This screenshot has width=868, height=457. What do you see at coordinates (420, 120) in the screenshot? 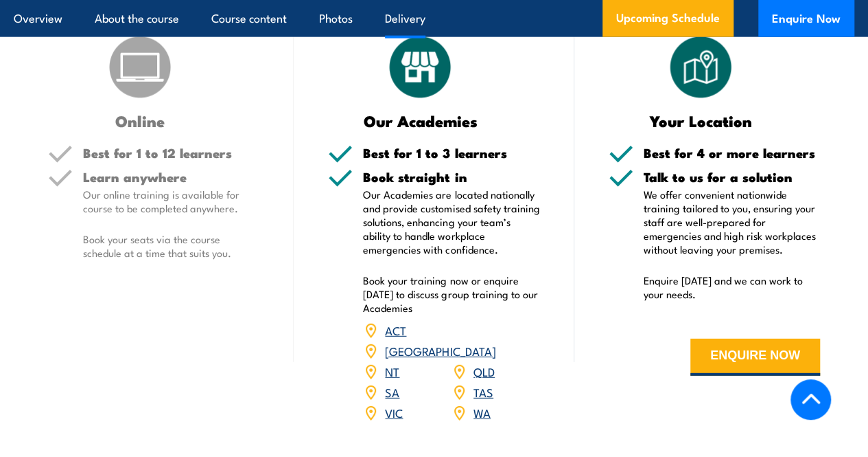
I see `h3: Our Academies` at bounding box center [420, 120].